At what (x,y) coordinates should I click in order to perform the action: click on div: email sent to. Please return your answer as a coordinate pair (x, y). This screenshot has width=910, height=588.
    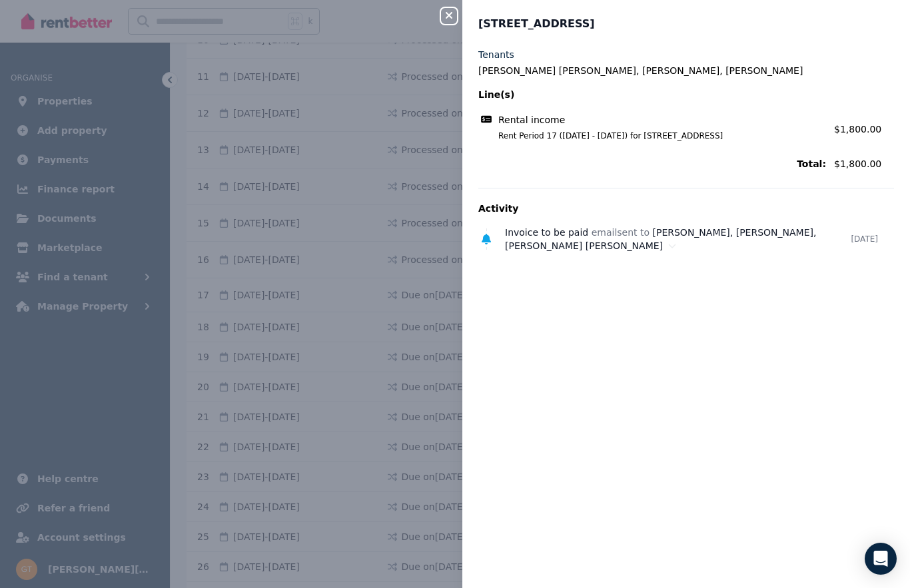
    Looking at the image, I should click on (678, 239).